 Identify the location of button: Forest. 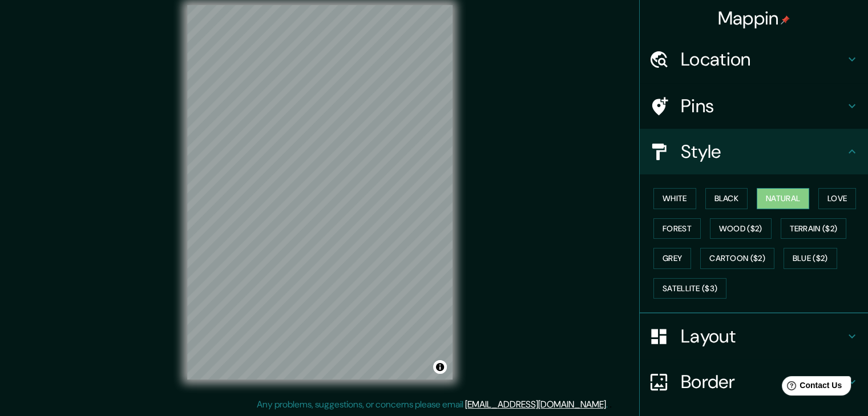
(677, 228).